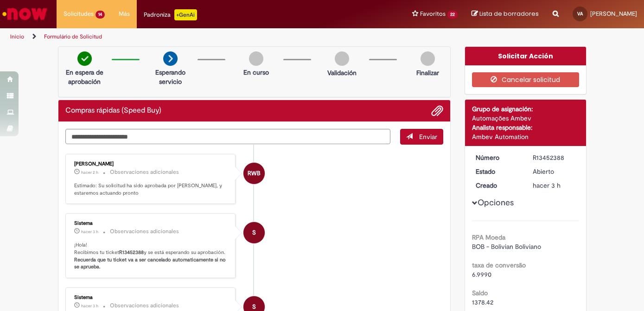 The image size is (644, 311). I want to click on div: System, so click(254, 232).